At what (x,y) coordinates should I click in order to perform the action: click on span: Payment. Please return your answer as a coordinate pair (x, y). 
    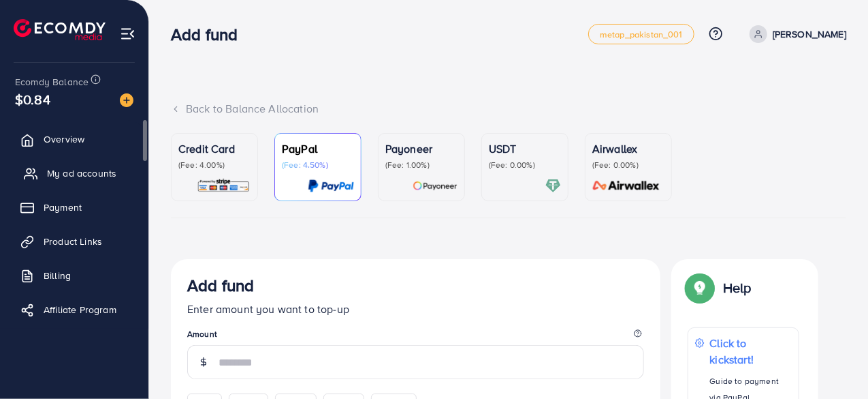
    Looking at the image, I should click on (62, 207).